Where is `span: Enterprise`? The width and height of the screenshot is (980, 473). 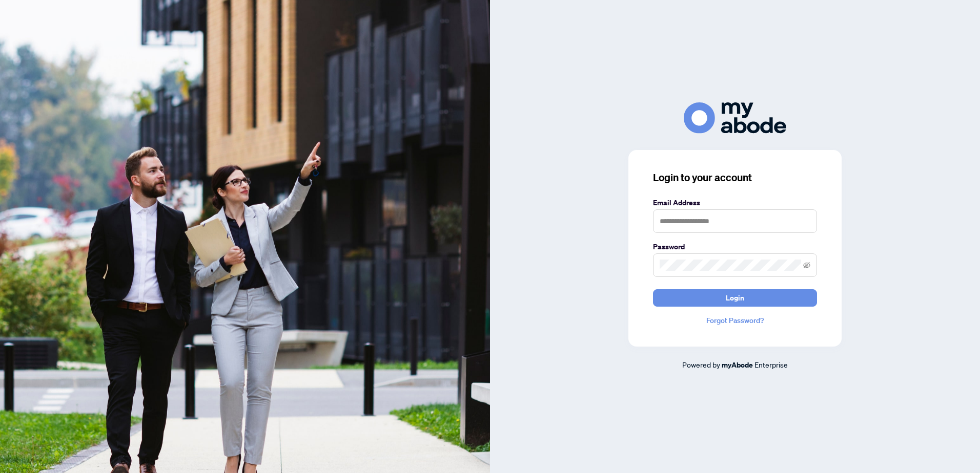
span: Enterprise is located at coordinates (770, 365).